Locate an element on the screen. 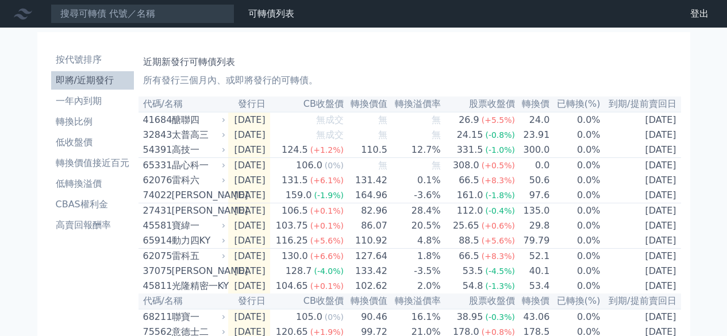 The width and height of the screenshot is (727, 336). td: 20.5% is located at coordinates (415, 226).